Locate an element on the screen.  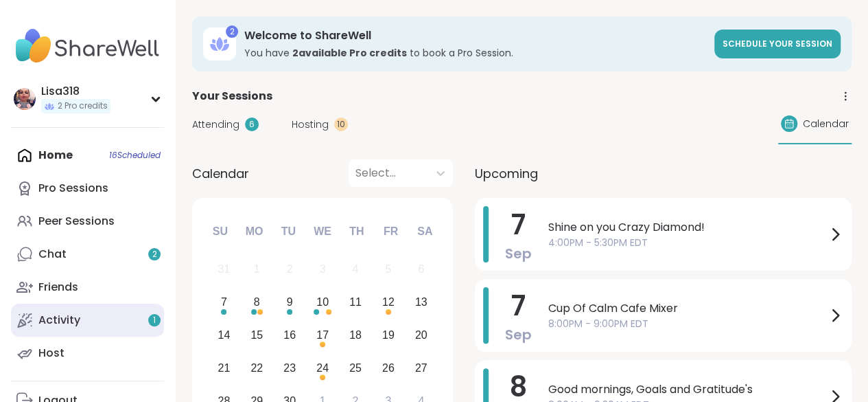
div: Sa is located at coordinates (425, 232).